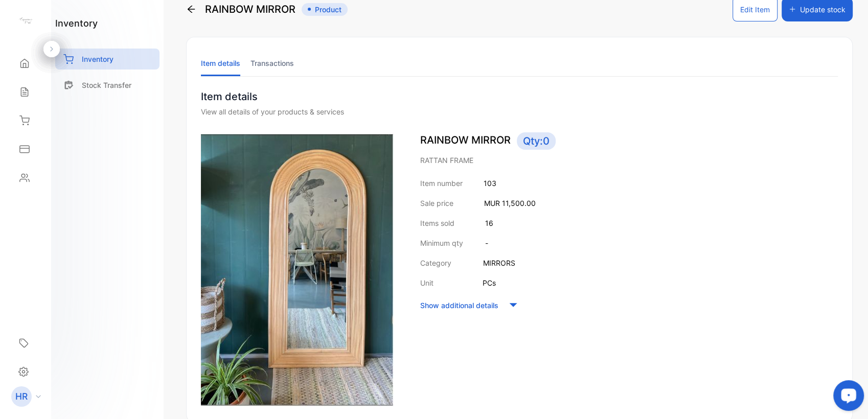  I want to click on span: MUR 11,500.00, so click(509, 203).